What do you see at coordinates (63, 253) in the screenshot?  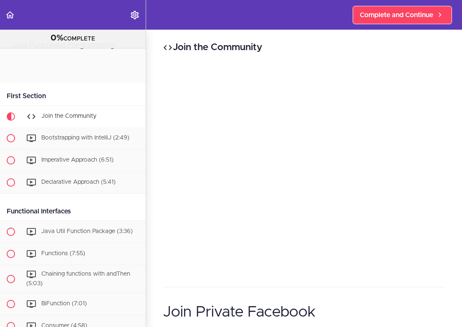 I see `span: Functions (7:55)` at bounding box center [63, 253].